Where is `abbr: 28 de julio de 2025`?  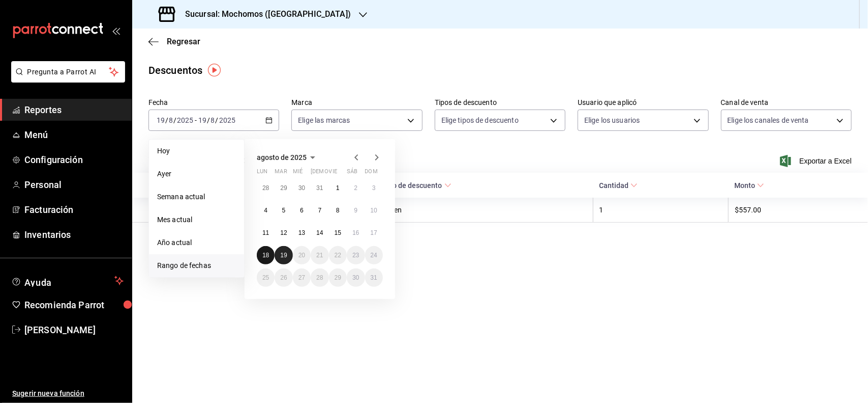
abbr: 28 de julio de 2025 is located at coordinates (266, 188).